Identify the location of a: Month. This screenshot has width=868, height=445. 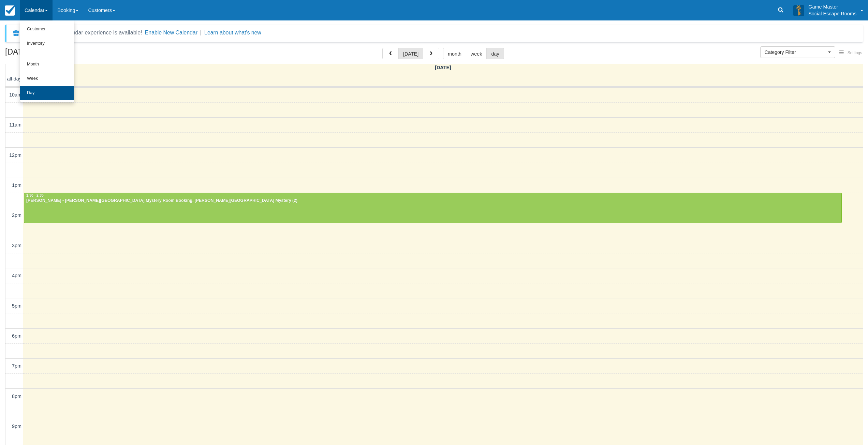
(47, 64).